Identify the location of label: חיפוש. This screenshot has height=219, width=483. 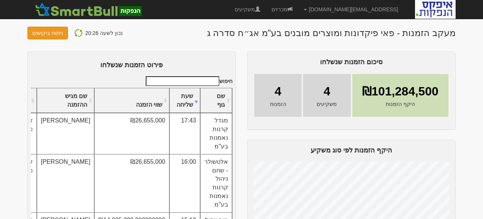
(188, 81).